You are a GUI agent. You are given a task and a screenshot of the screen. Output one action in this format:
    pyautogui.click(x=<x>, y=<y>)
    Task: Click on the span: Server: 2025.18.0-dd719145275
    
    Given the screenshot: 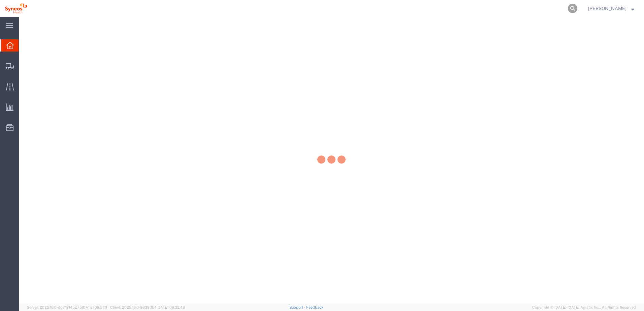 What is the action you would take?
    pyautogui.click(x=67, y=307)
    